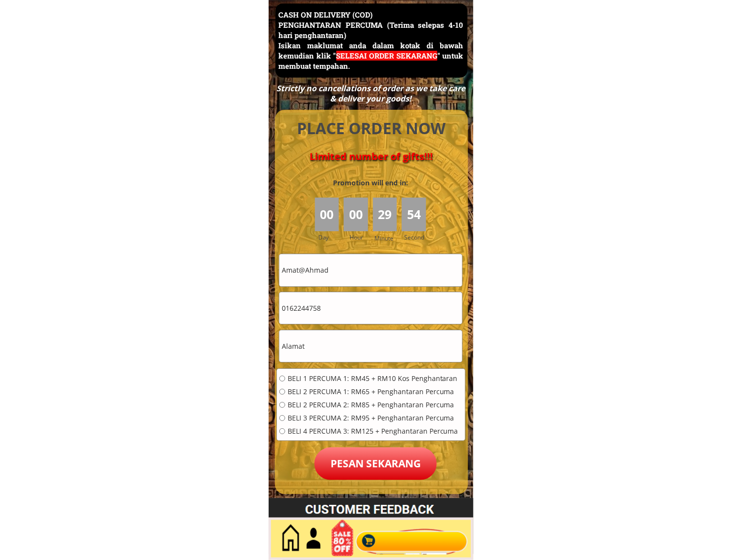 The height and width of the screenshot is (560, 742). What do you see at coordinates (371, 269) in the screenshot?
I see `input: Nama` at bounding box center [371, 269].